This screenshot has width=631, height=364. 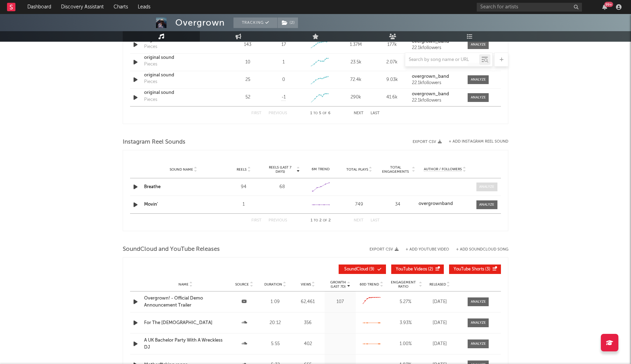 What do you see at coordinates (284, 98) in the screenshot?
I see `span: -1` at bounding box center [284, 98].